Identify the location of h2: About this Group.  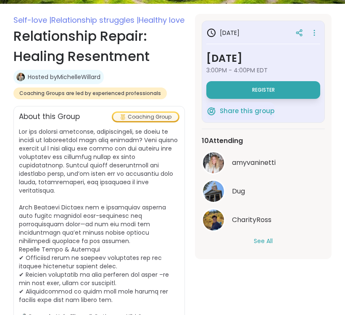
(49, 117).